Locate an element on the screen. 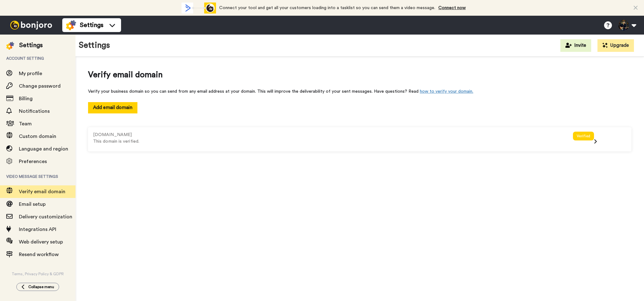 The height and width of the screenshot is (301, 644). button: Invite is located at coordinates (576, 46).